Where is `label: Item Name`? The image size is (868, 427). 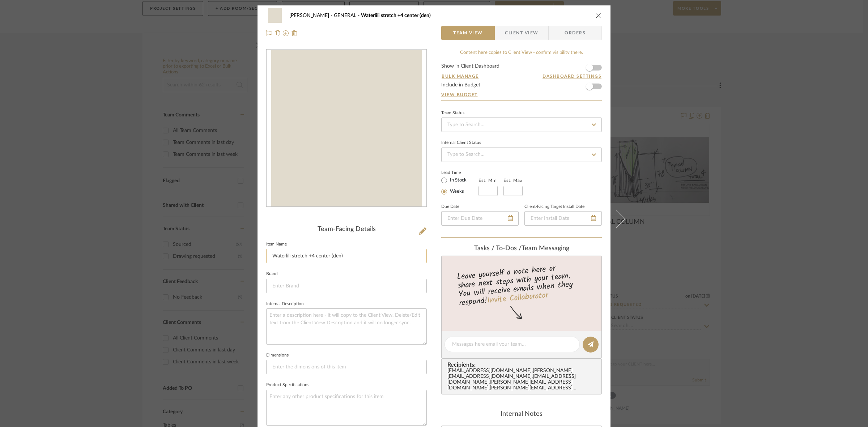 label: Item Name is located at coordinates (276, 244).